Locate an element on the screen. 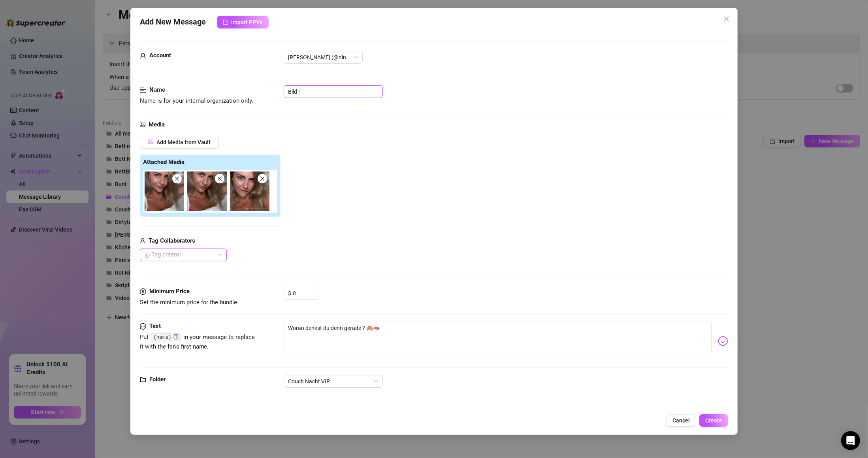  span: Couch Nacht VIP is located at coordinates (334, 382).